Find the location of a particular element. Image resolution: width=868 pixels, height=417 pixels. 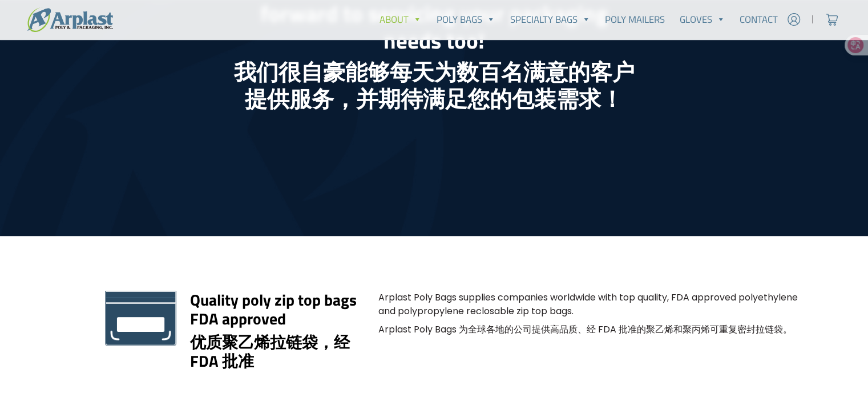

a: Poly Mailers is located at coordinates (635, 19).